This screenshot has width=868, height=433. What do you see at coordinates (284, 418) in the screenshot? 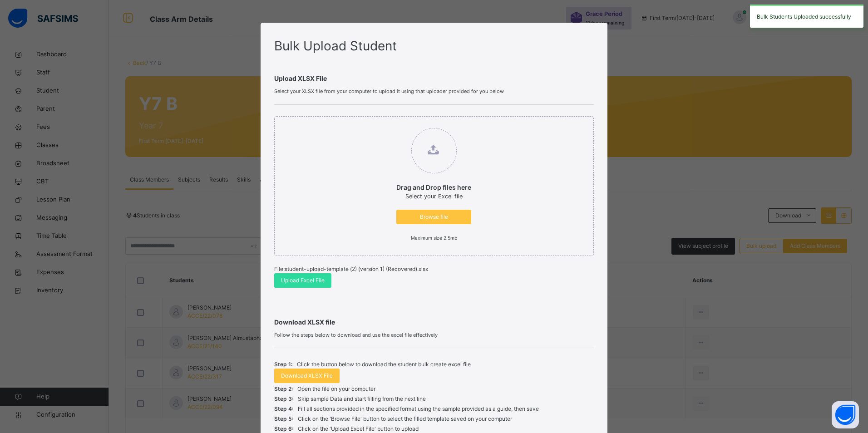
I see `span: Step 5:` at bounding box center [284, 418].